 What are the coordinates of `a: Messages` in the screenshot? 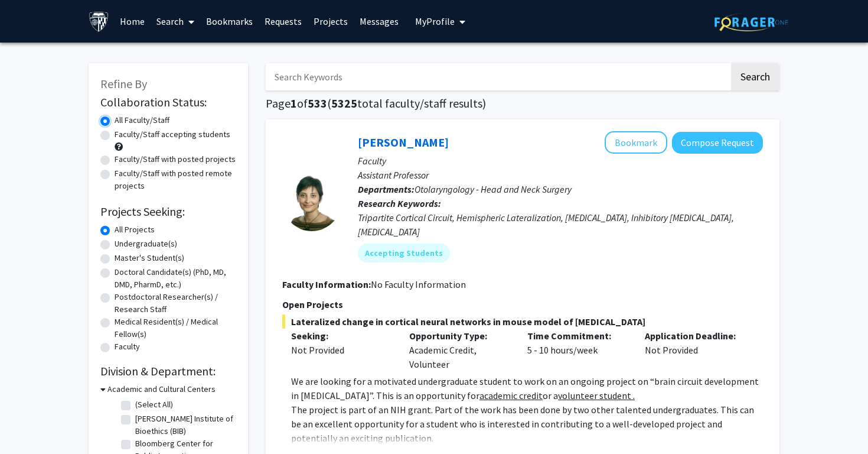 It's located at (379, 21).